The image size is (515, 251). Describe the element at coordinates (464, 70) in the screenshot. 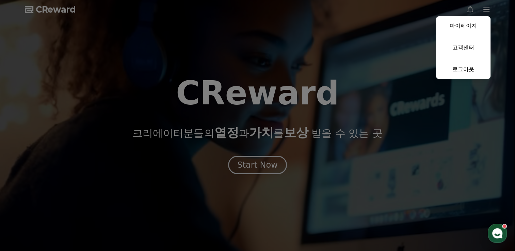

I see `a: 로그아웃` at that location.